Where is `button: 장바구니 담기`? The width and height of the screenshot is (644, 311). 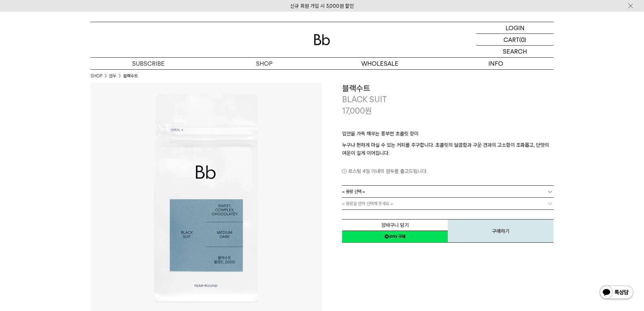 button: 장바구니 담기 is located at coordinates (395, 225).